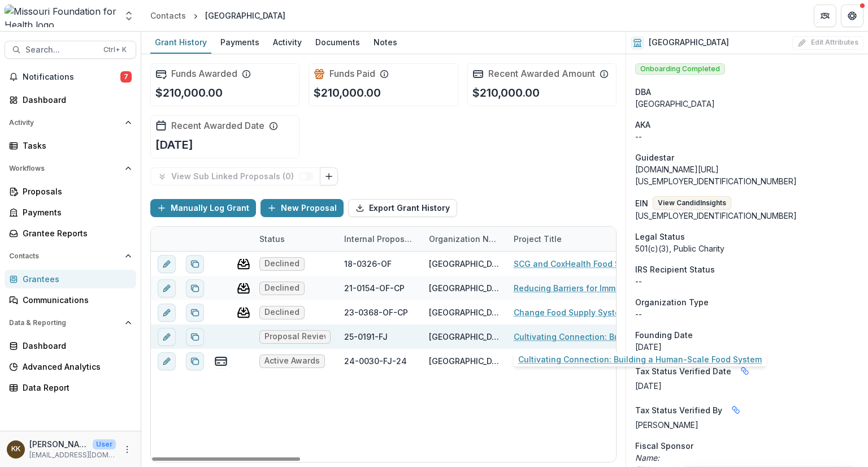 The height and width of the screenshot is (467, 868). What do you see at coordinates (380, 238) in the screenshot?
I see `div: Internal Proposal ID` at bounding box center [380, 238].